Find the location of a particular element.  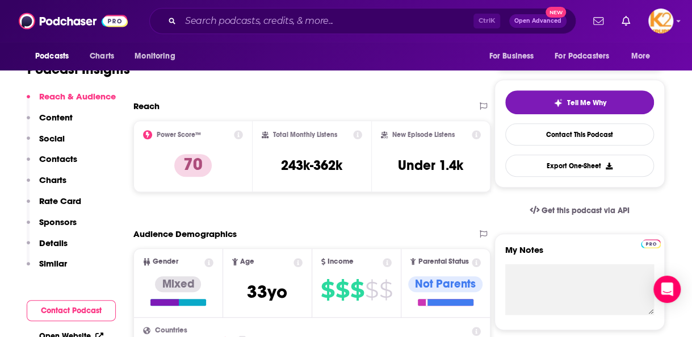

button: Details is located at coordinates (47, 248).